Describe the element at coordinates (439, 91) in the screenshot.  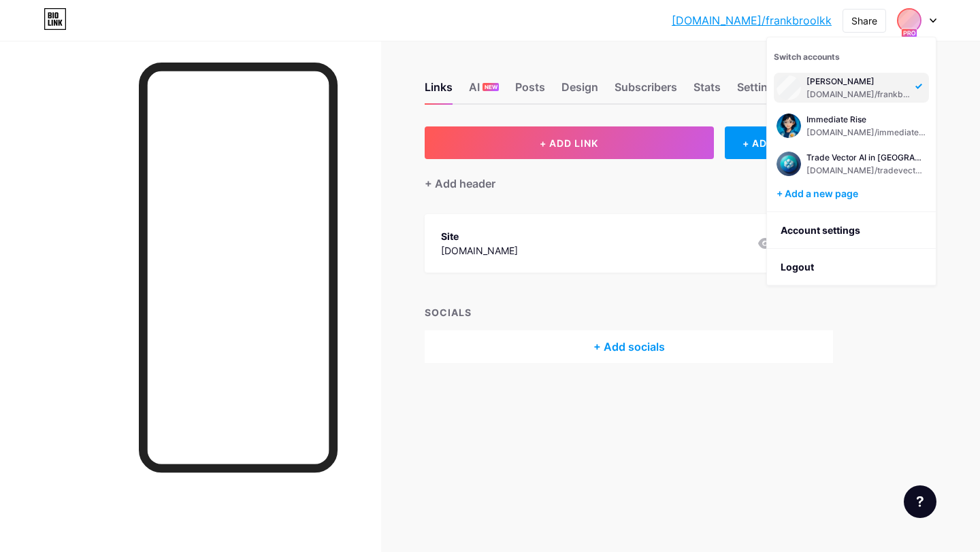
I see `div: Links` at that location.